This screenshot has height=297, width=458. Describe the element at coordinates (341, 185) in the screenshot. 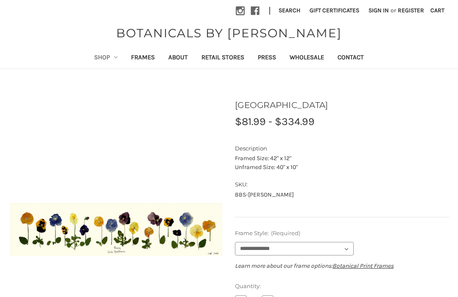

I see `dt: SKU:` at that location.